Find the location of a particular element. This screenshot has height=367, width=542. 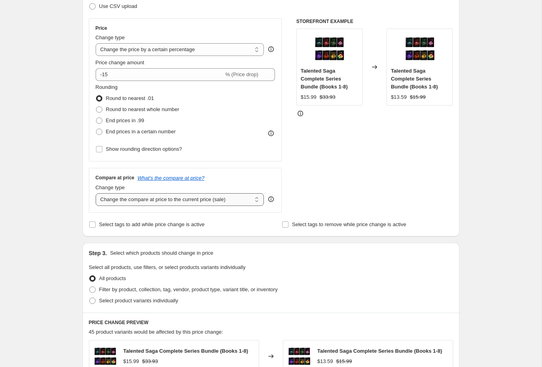

i: What's the compare at price? is located at coordinates (171, 178).